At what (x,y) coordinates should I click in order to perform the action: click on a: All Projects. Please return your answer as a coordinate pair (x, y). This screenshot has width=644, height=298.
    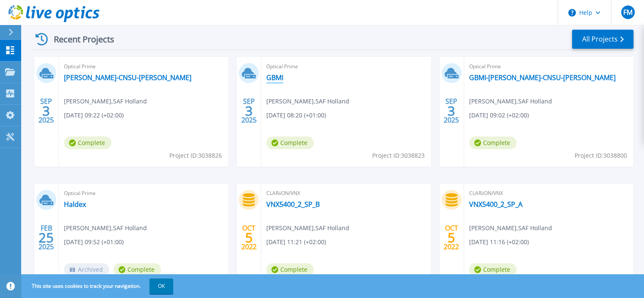
    Looking at the image, I should click on (603, 39).